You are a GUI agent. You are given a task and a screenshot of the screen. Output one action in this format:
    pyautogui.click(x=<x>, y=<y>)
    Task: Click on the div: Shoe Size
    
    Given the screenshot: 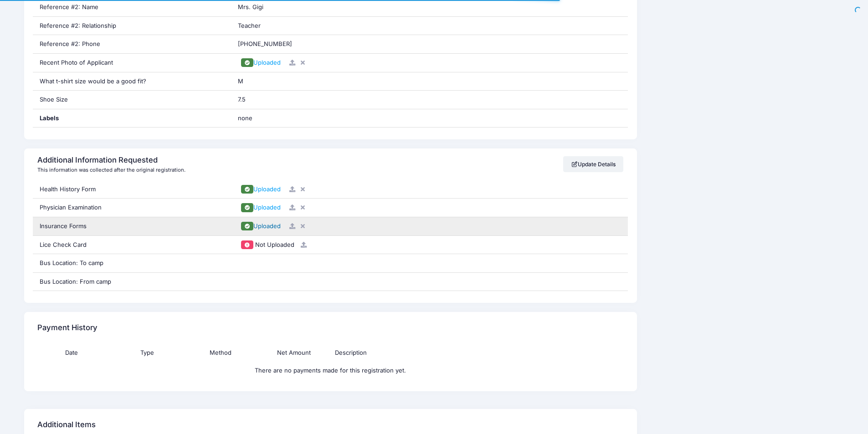 What is the action you would take?
    pyautogui.click(x=132, y=100)
    